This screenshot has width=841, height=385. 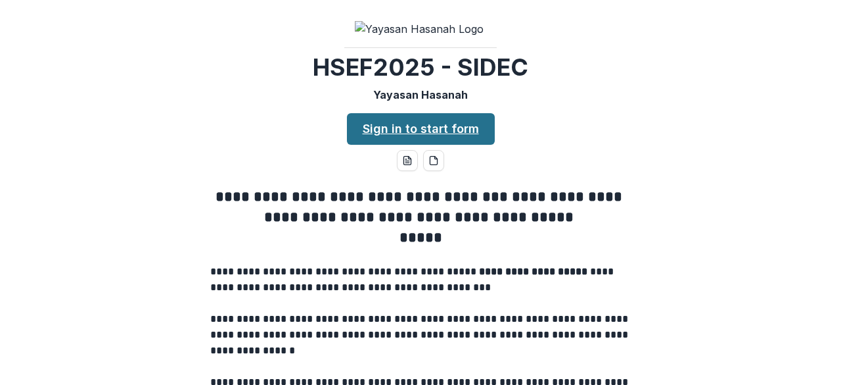 I want to click on a: Sign in to start form, so click(x=421, y=129).